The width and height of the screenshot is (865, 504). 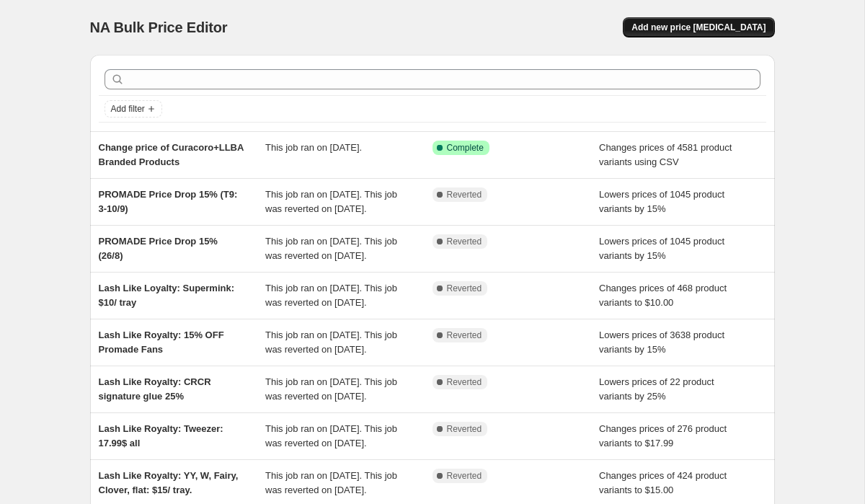 What do you see at coordinates (171, 154) in the screenshot?
I see `span: Change price of Curacoro+LLBA Branded Products` at bounding box center [171, 154].